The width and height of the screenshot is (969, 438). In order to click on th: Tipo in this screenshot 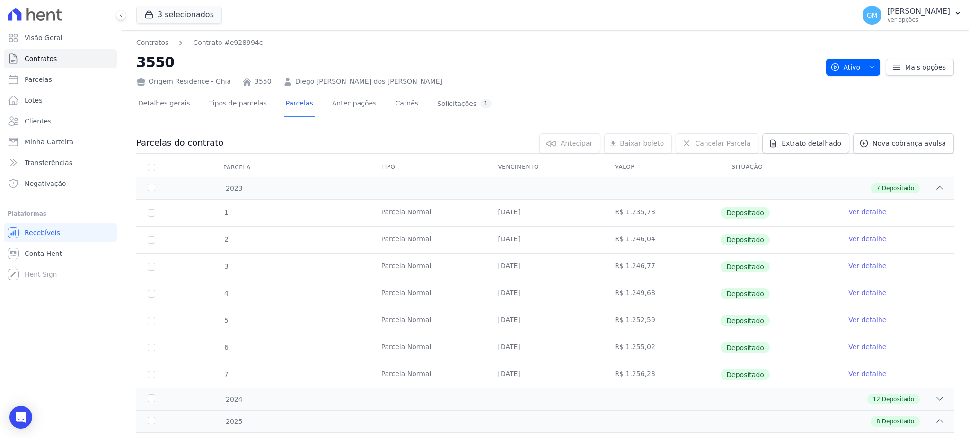, I will do `click(428, 167)`.